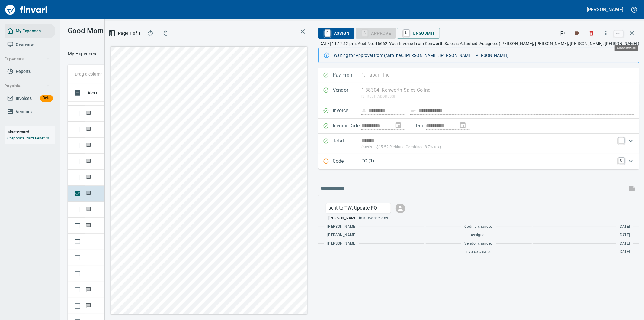  I want to click on div: Click for options, so click(358, 208).